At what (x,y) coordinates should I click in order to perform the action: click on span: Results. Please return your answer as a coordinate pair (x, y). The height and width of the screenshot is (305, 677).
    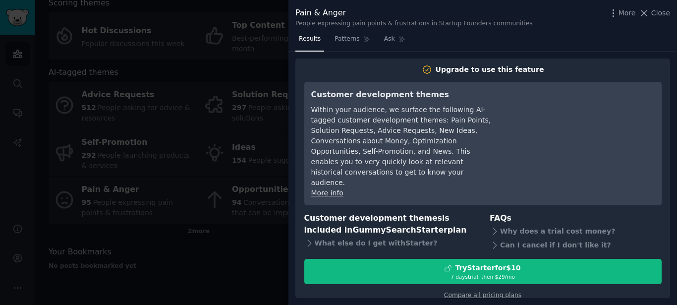
    Looking at the image, I should click on (310, 39).